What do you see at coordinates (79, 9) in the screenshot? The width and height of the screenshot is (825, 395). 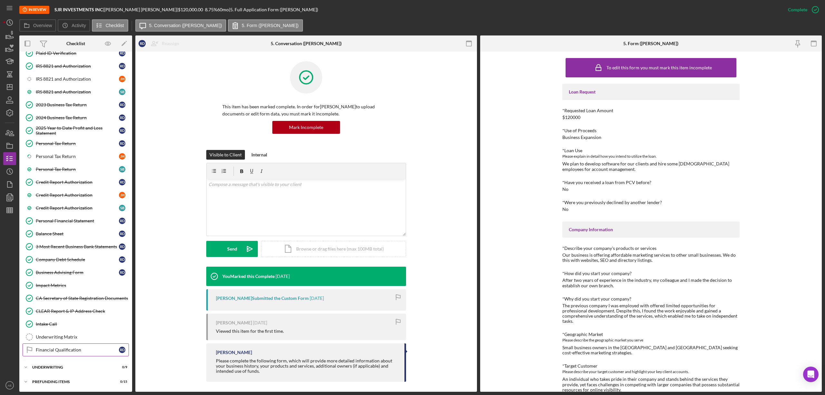 I see `b: SJR INVESTMENTS INC` at bounding box center [79, 9].